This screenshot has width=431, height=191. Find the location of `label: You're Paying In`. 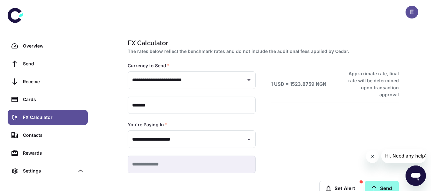

label: You're Paying In is located at coordinates (147, 125).